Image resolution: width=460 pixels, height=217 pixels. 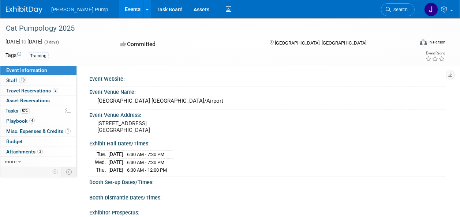 I want to click on span: 52%, so click(x=25, y=111).